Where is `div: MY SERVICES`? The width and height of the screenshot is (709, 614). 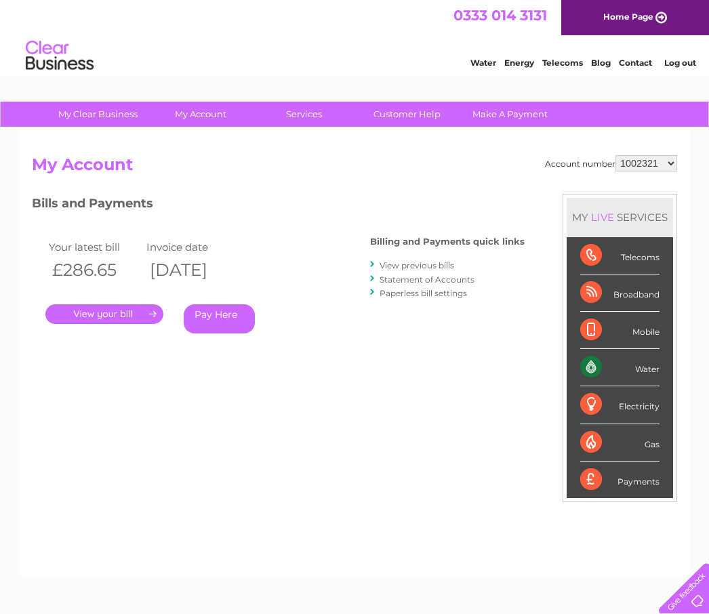
div: MY SERVICES is located at coordinates (620, 217).